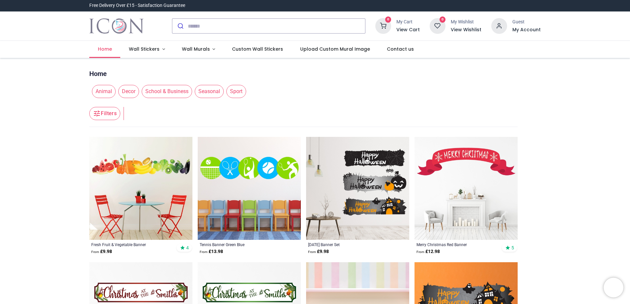 Image resolution: width=630 pixels, height=304 pixels. Describe the element at coordinates (180, 26) in the screenshot. I see `button: Submit` at that location.